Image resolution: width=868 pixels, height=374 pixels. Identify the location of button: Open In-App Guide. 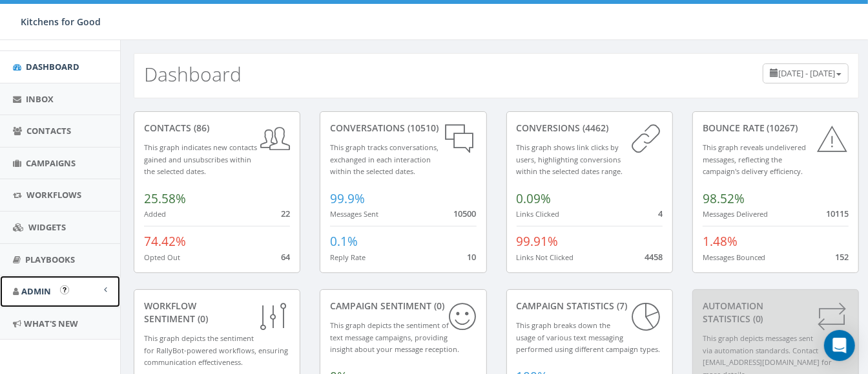
(65, 289).